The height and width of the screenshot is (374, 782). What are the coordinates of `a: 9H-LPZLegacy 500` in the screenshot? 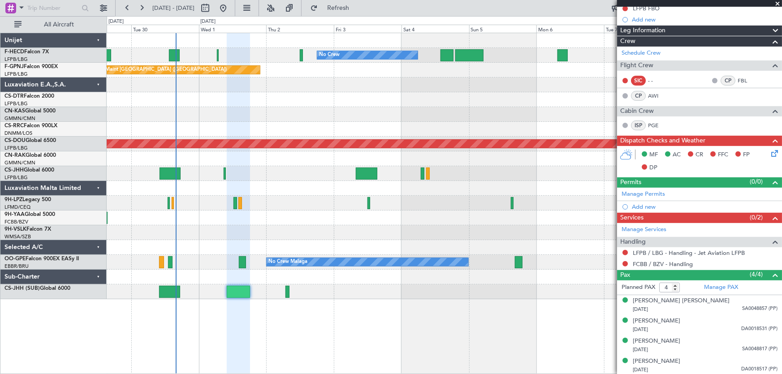 It's located at (28, 200).